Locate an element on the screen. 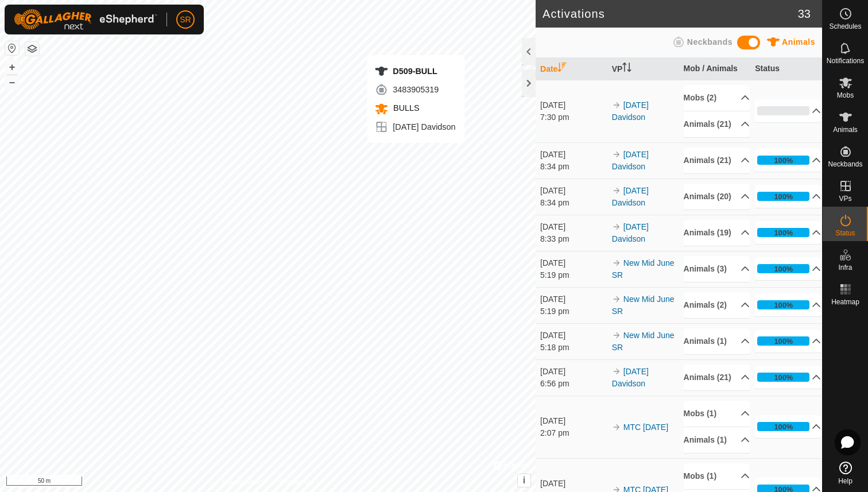 The height and width of the screenshot is (492, 868). p-accordion-header: Animals (19) is located at coordinates (717, 232).